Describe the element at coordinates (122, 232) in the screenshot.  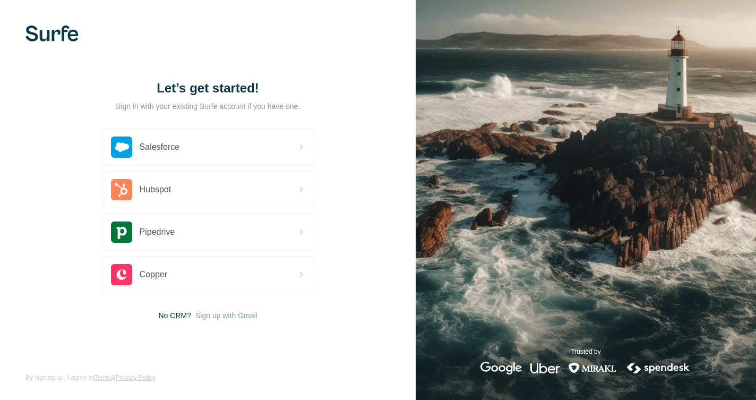
I see `img: pipedrive's logo` at that location.